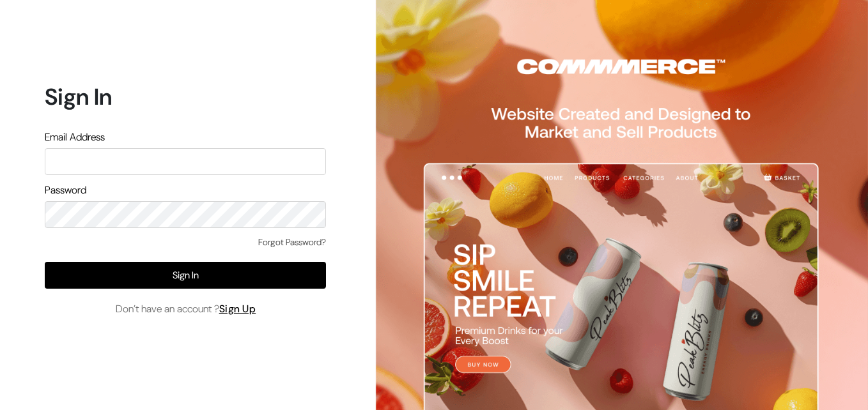 This screenshot has height=410, width=868. Describe the element at coordinates (75, 137) in the screenshot. I see `label: Email Address` at that location.